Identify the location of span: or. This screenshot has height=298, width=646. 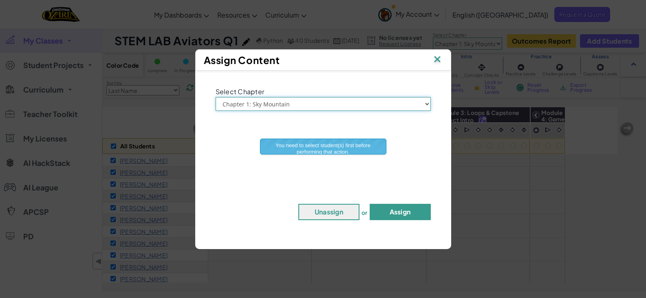
(364, 212).